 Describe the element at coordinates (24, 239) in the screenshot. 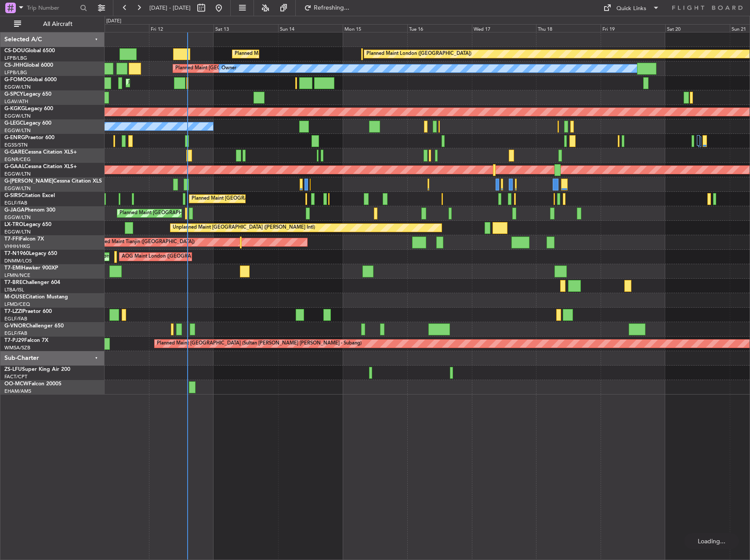

I see `a: T7-FFIFalcon 7X` at that location.